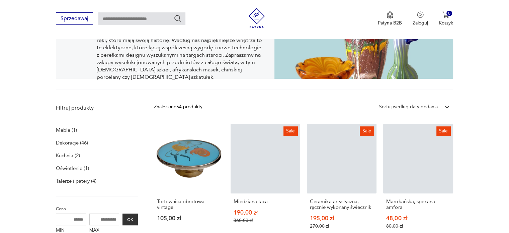  What do you see at coordinates (390, 15) in the screenshot?
I see `img: Ikona medalu` at bounding box center [390, 15].